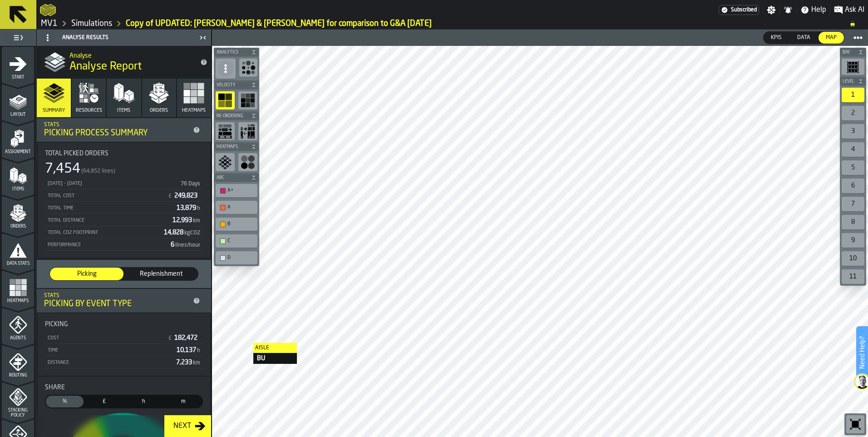 Image resolution: width=868 pixels, height=437 pixels. Describe the element at coordinates (849, 82) in the screenshot. I see `span: Level` at that location.